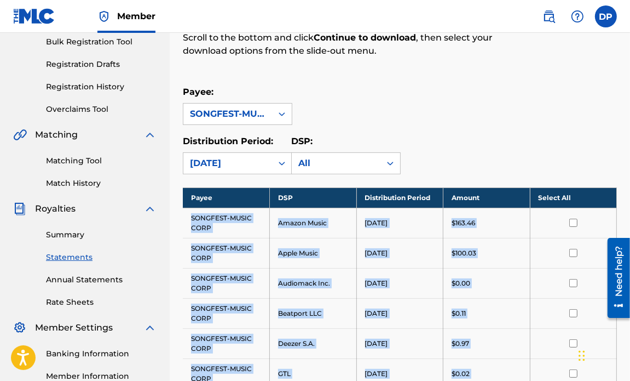 This screenshot has width=630, height=381. I want to click on span: Matching, so click(56, 135).